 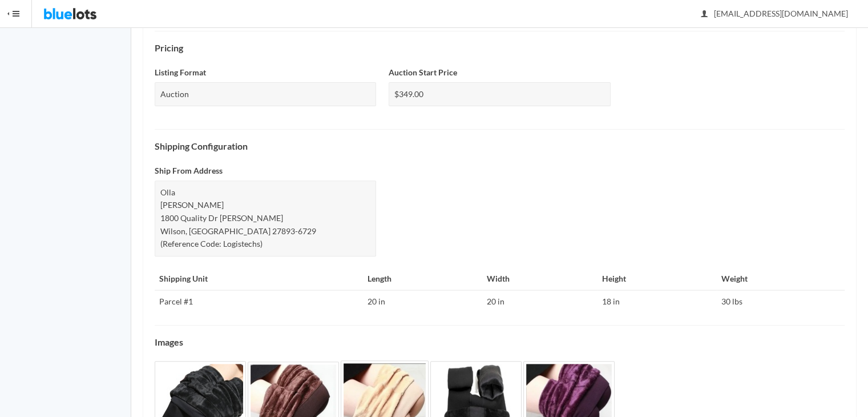 What do you see at coordinates (259, 279) in the screenshot?
I see `th: Shipping Unit` at bounding box center [259, 279].